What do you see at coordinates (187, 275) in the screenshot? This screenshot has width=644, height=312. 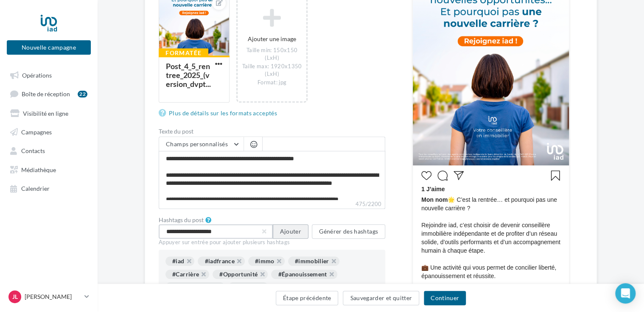 I see `div: #Carrière` at bounding box center [187, 275].